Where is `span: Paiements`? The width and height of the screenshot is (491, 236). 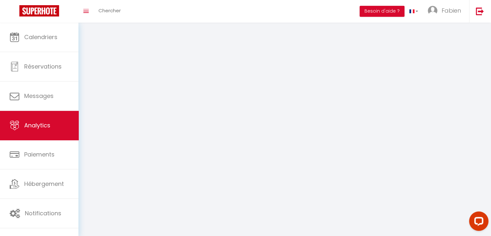
span: Paiements is located at coordinates (39, 154).